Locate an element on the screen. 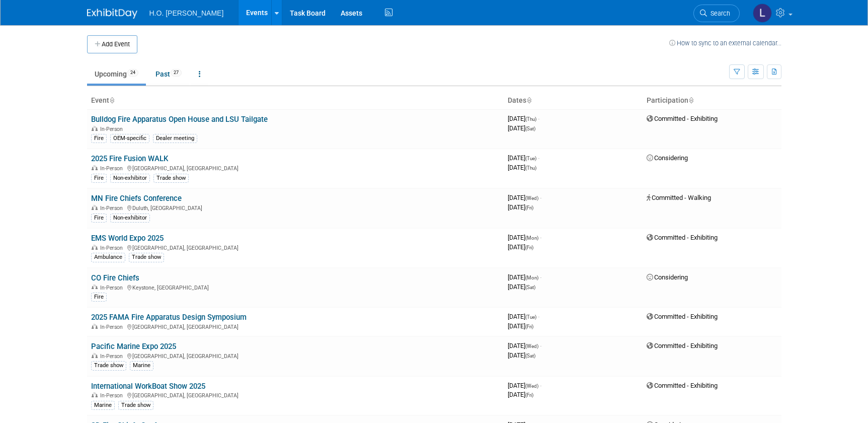 Image resolution: width=868 pixels, height=423 pixels. a: Sort by Participation Type is located at coordinates (691, 100).